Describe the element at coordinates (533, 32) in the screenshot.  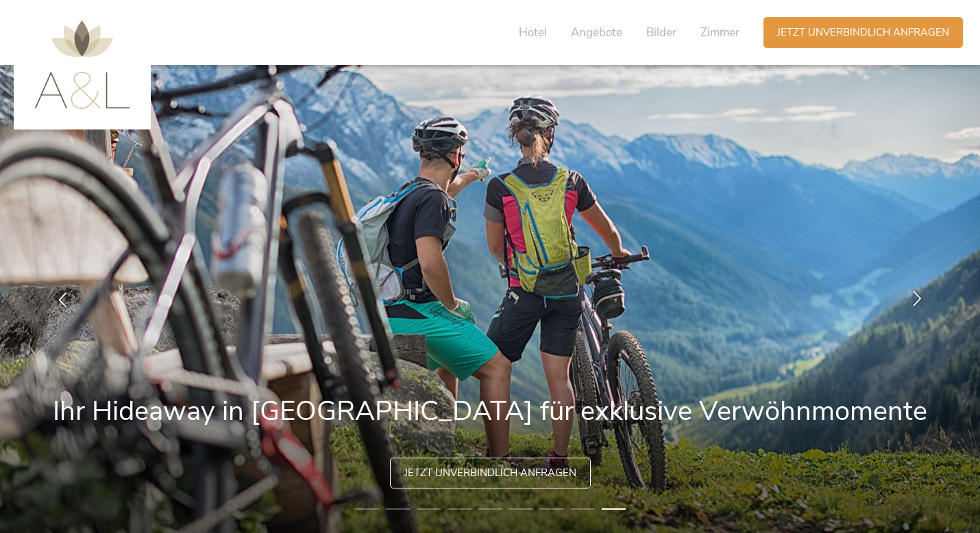
I see `span: Hotel` at that location.